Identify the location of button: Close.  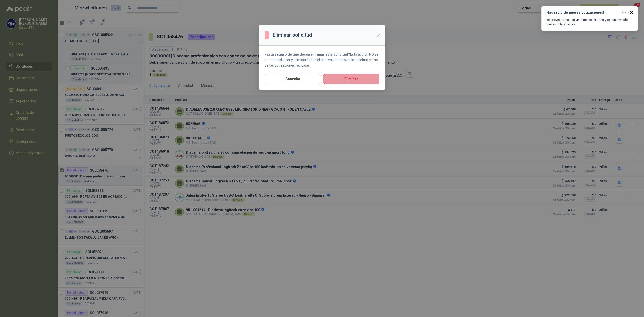
(378, 36).